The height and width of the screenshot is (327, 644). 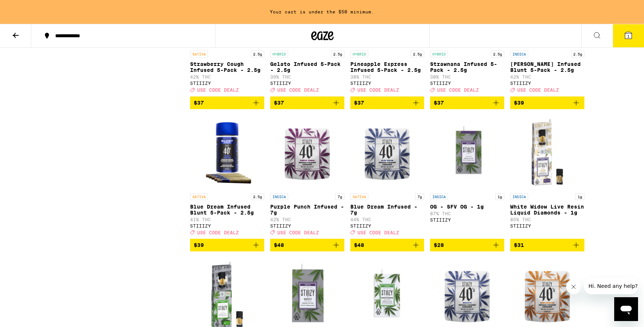 What do you see at coordinates (547, 177) in the screenshot?
I see `a: Open page for White Widow Live Resin Liquid Diamonds - 1g from STIIIZY` at bounding box center [547, 177].